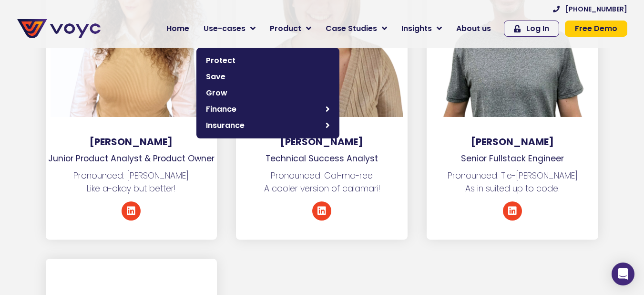  I want to click on a: Insurance, so click(268, 126).